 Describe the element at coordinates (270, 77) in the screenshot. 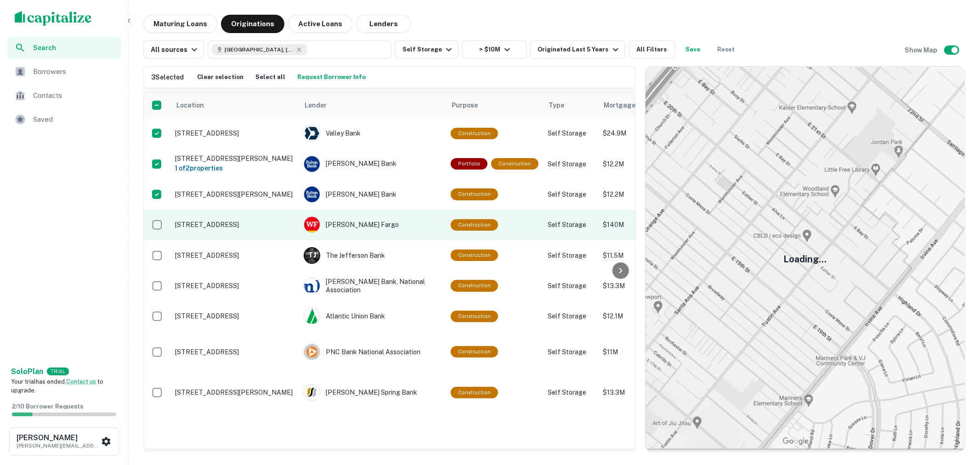

I see `button: Select all` at that location.